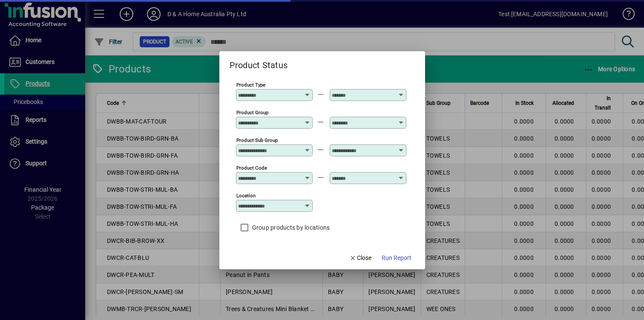  What do you see at coordinates (259, 61) in the screenshot?
I see `h2: Product Status` at bounding box center [259, 61].